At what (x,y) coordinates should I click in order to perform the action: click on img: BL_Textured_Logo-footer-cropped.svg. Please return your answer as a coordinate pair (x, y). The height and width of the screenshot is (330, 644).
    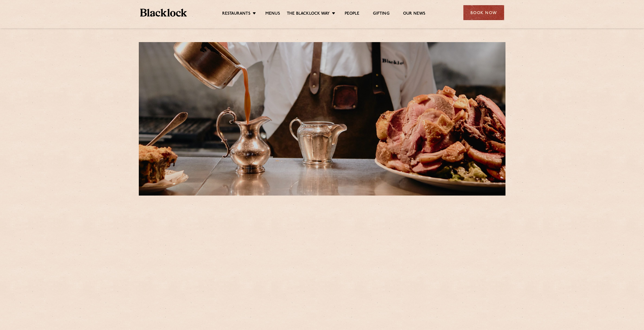
    Looking at the image, I should click on (163, 12).